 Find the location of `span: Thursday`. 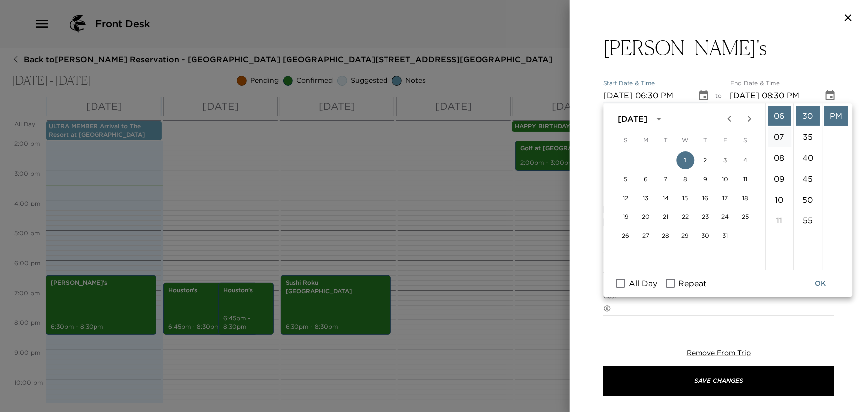

span: Thursday is located at coordinates (705, 141).